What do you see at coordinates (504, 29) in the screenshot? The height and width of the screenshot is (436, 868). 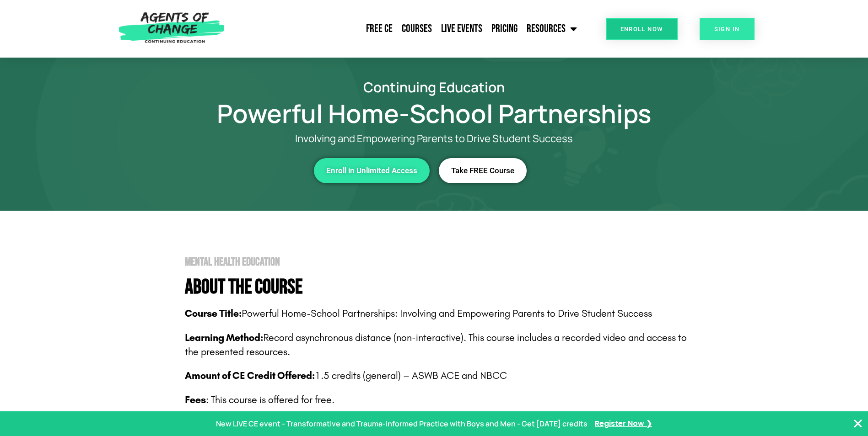 I see `a: Pricing` at bounding box center [504, 29].